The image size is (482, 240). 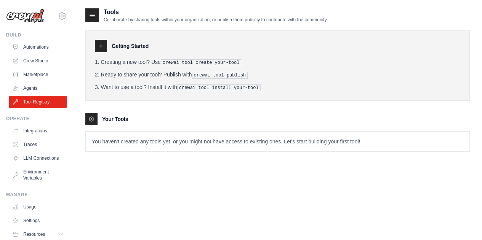 What do you see at coordinates (36, 119) in the screenshot?
I see `div: Operate` at bounding box center [36, 119].